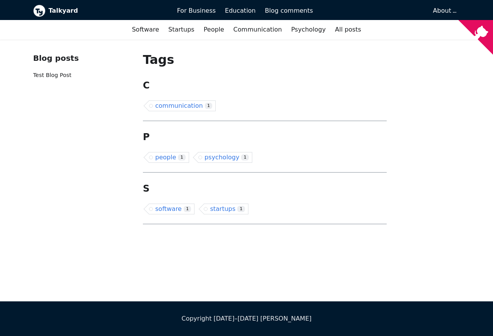 The height and width of the screenshot is (336, 493). I want to click on h2: S, so click(264, 189).